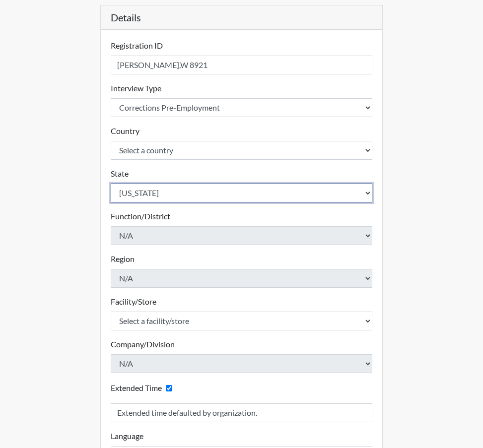  What do you see at coordinates (144, 388) in the screenshot?
I see `div: Checking this box will provide the interviewee with an accomodation of extra time to answer each ...` at bounding box center [144, 388].